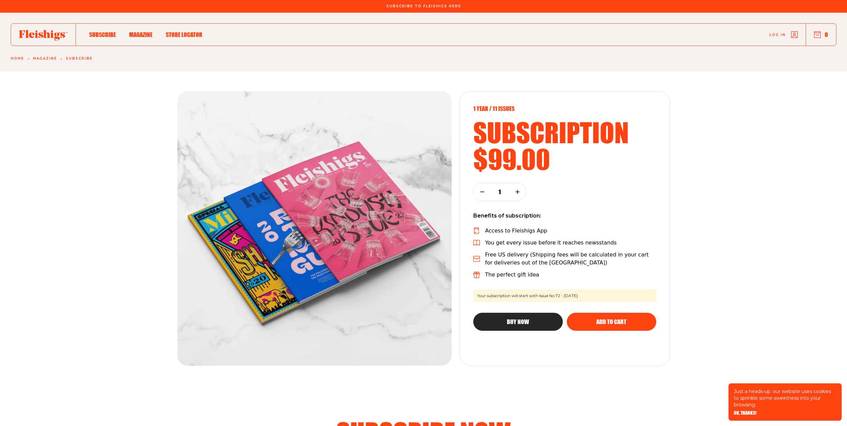  What do you see at coordinates (784, 35) in the screenshot?
I see `button: Log in` at bounding box center [784, 35].